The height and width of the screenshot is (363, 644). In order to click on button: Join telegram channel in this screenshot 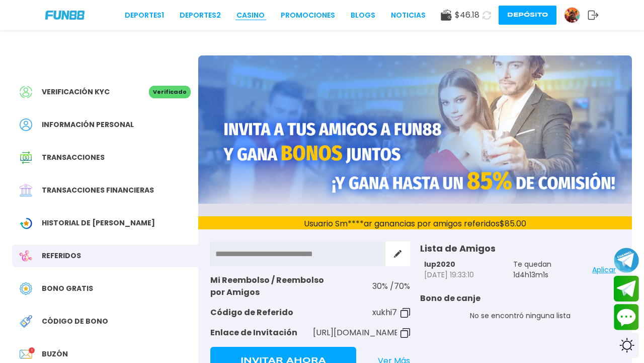, I will do `click(627, 260)`.